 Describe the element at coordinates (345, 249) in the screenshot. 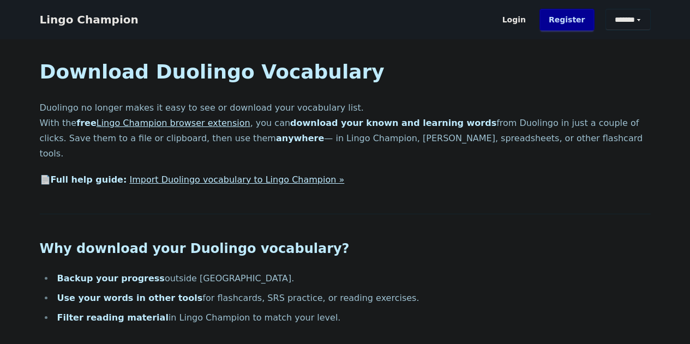

I see `h2: Why download your Duolingo vocabulary?` at that location.